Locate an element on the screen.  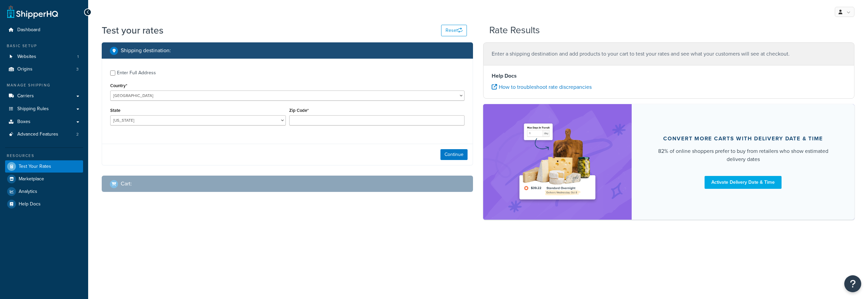
li: Origins is located at coordinates (44, 69).